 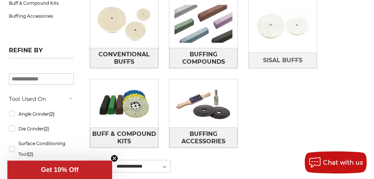 What do you see at coordinates (114, 158) in the screenshot?
I see `button: Close teaser` at bounding box center [114, 158].